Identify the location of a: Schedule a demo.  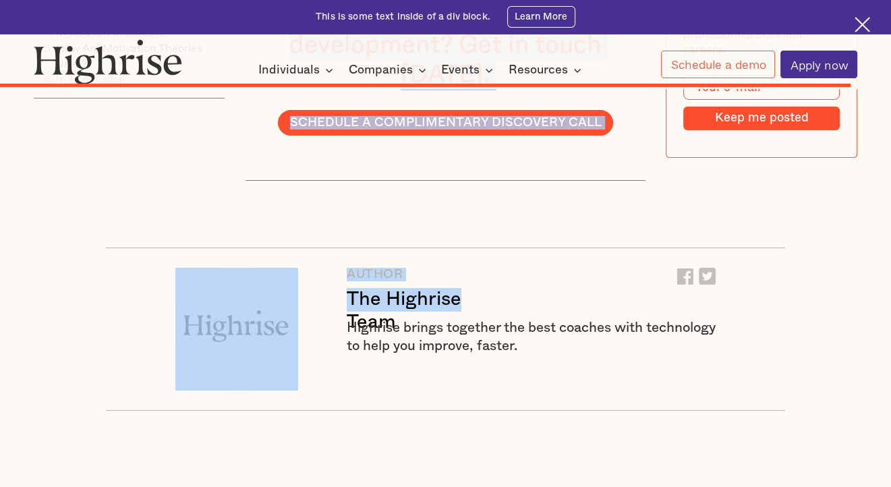
(718, 64).